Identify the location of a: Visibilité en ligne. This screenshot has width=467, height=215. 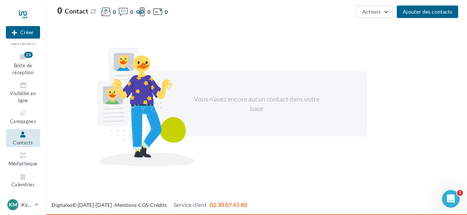
(23, 92).